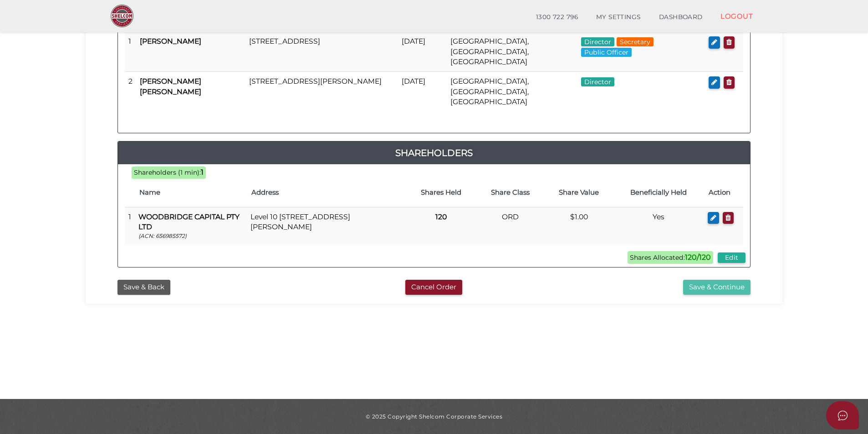 This screenshot has height=434, width=868. What do you see at coordinates (842, 416) in the screenshot?
I see `button: Open asap` at bounding box center [842, 416].